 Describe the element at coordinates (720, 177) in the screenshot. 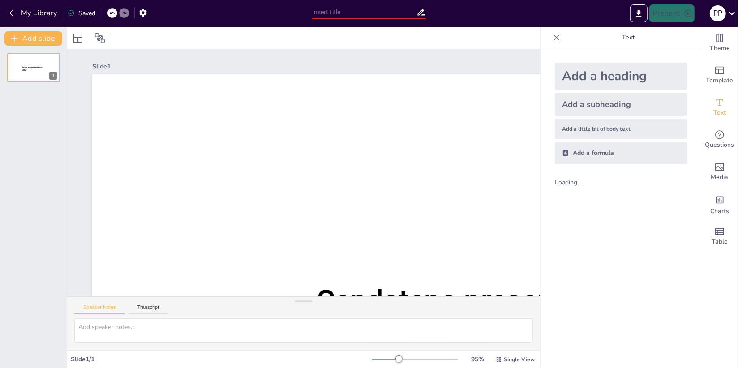

I see `span: Media` at that location.